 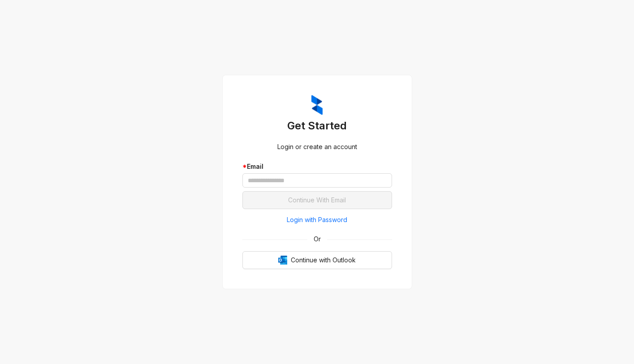 What do you see at coordinates (317, 147) in the screenshot?
I see `div: Login or create an account` at bounding box center [317, 147].